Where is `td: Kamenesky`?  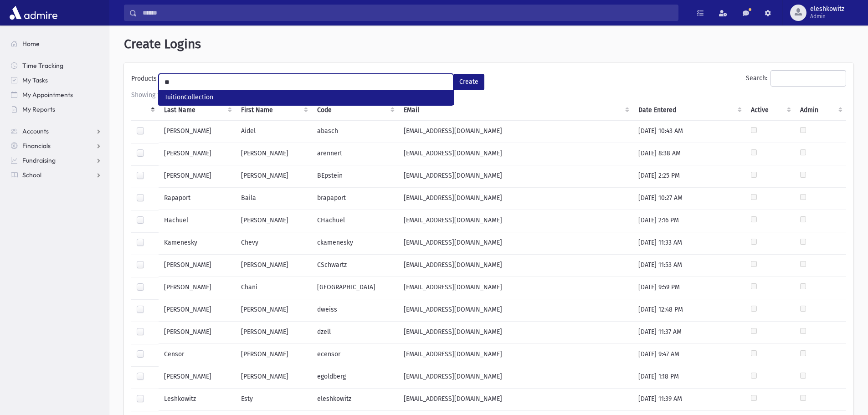 td: Kamenesky is located at coordinates (197, 243).